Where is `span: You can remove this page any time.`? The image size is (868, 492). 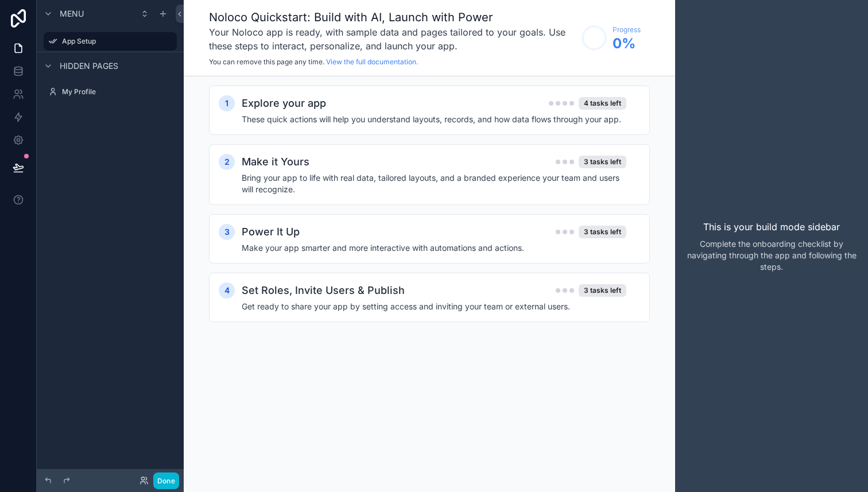
span: You can remove this page any time. is located at coordinates (266, 62).